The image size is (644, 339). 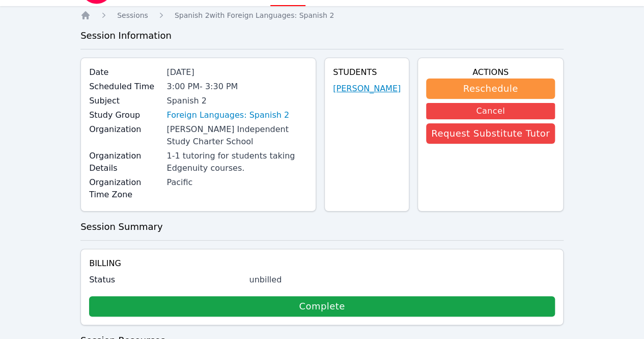 I want to click on div: 1-1 tutoring for students taking Edgenuity courses., so click(x=237, y=162).